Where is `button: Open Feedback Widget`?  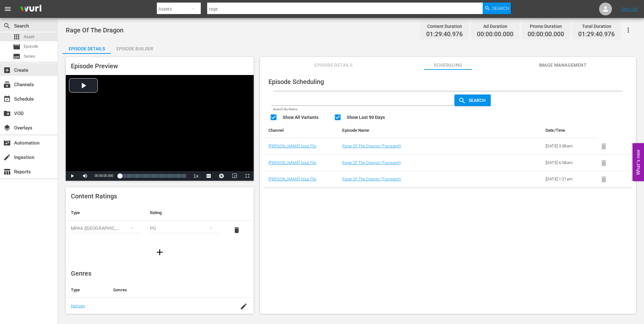 button: Open Feedback Widget is located at coordinates (638, 162).